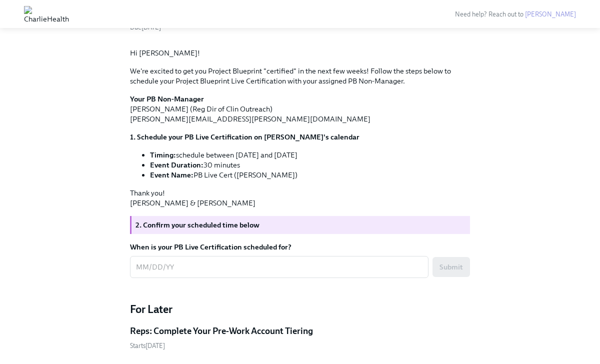 This screenshot has width=600, height=364. What do you see at coordinates (148, 345) in the screenshot?
I see `span: Monday, September 1st 2025, 11:00 am` at bounding box center [148, 345].